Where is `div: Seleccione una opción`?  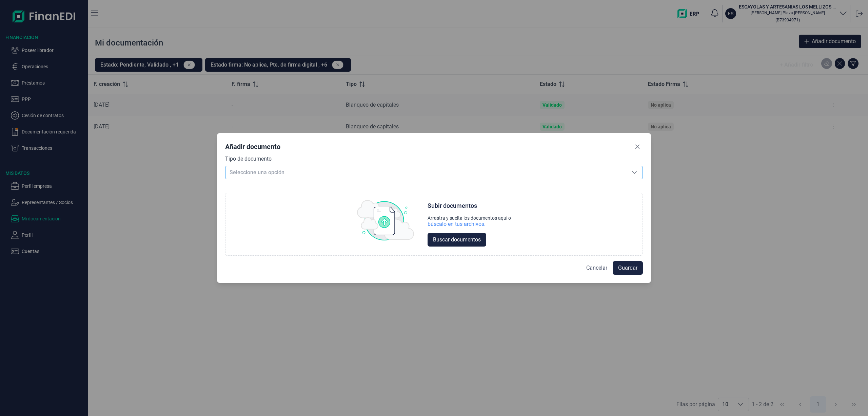
div: Seleccione una opción is located at coordinates (635, 172).